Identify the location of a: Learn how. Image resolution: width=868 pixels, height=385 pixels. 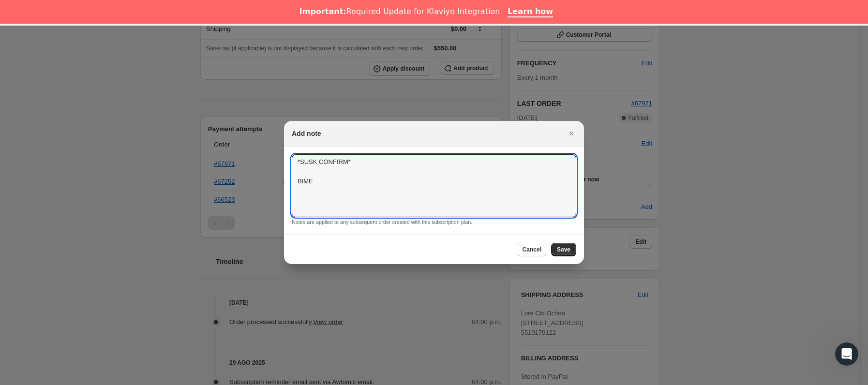
(531, 12).